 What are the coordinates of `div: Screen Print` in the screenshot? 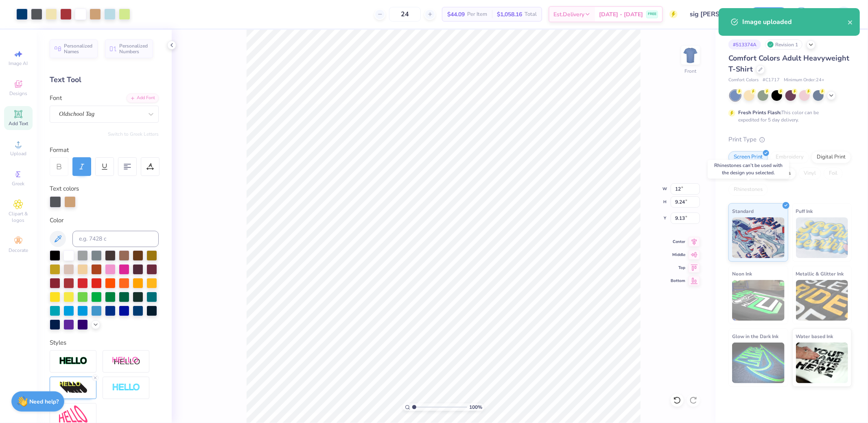 It's located at (748, 158).